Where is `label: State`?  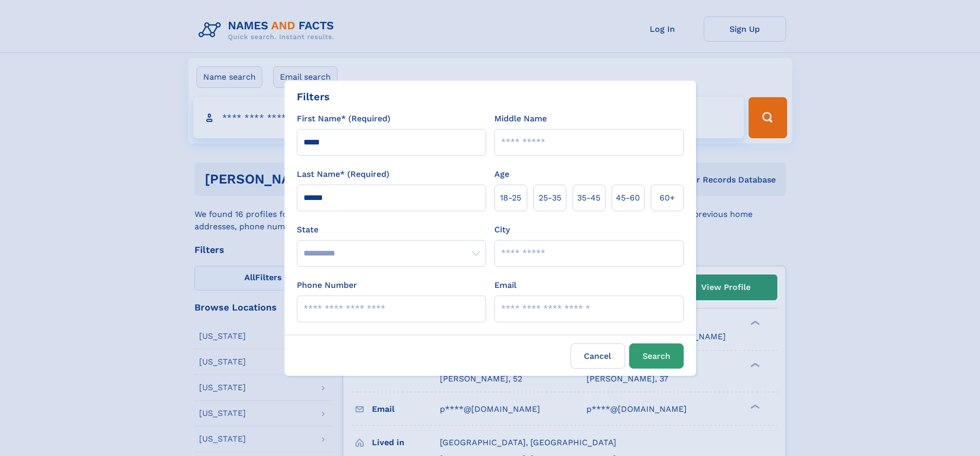 label: State is located at coordinates (391, 230).